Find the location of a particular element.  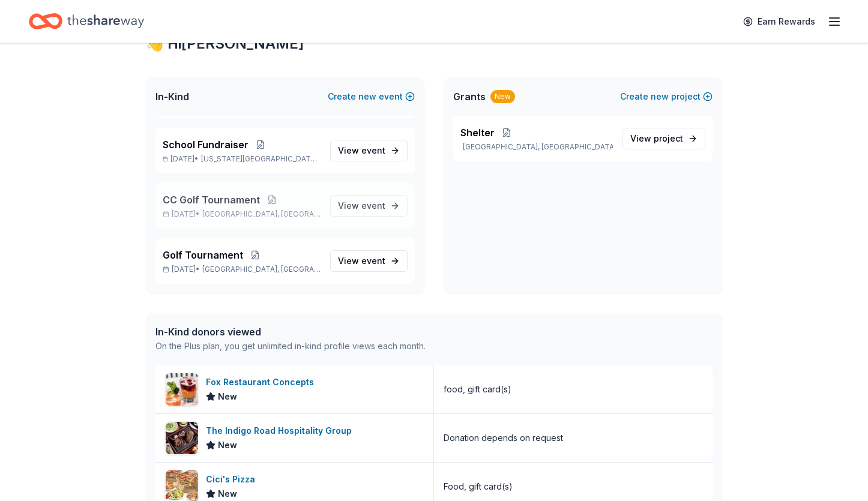

span: Shelter is located at coordinates (477, 133).